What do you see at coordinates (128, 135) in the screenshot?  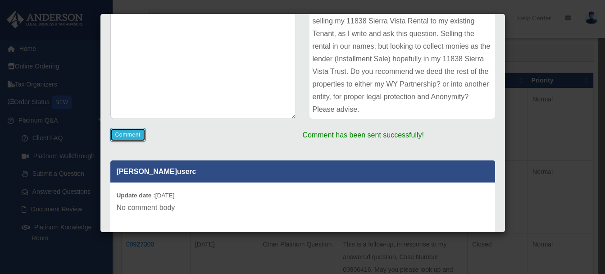 I see `button: Comment` at bounding box center [128, 135].